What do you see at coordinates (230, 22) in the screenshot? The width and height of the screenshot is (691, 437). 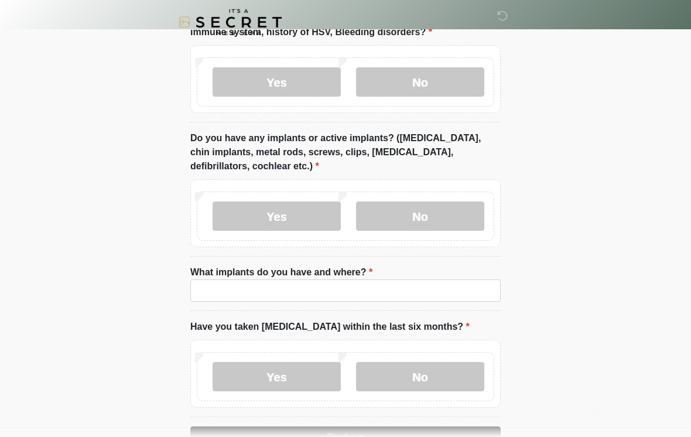 I see `img: It's A Secret Med Spa Logo` at bounding box center [230, 22].